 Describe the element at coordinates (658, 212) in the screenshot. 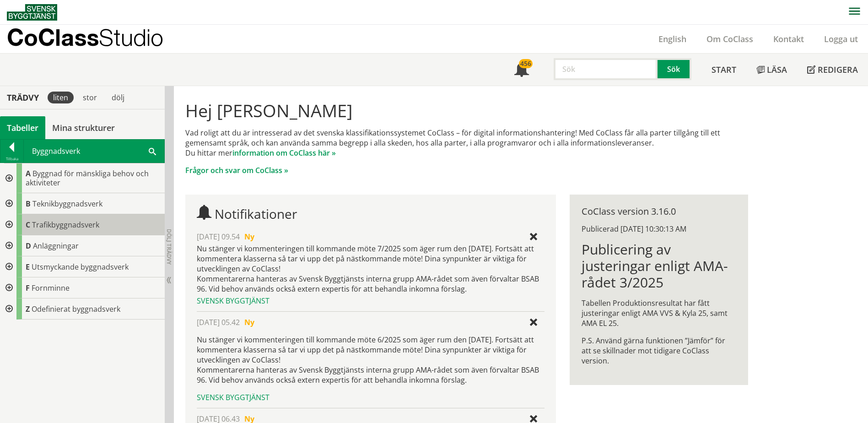

I see `div: CoClass version 3.16.0` at that location.